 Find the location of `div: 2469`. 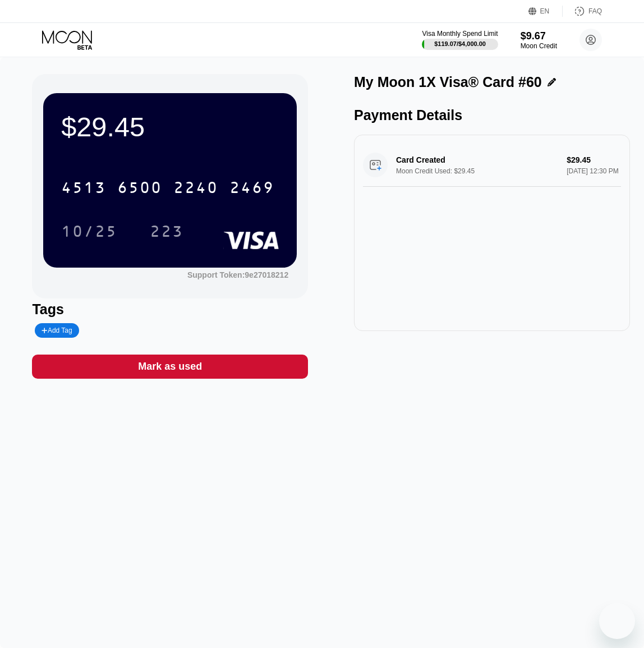

div: 2469 is located at coordinates (252, 189).